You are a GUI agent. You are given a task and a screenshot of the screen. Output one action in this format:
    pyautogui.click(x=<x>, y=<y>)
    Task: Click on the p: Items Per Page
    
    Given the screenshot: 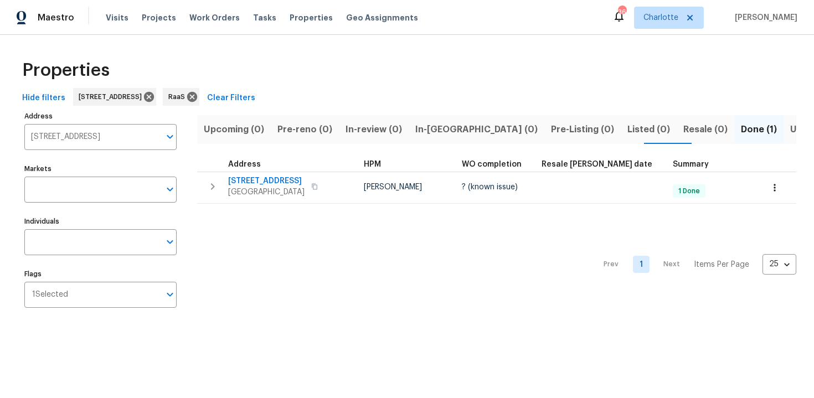 What is the action you would take?
    pyautogui.click(x=721, y=265)
    